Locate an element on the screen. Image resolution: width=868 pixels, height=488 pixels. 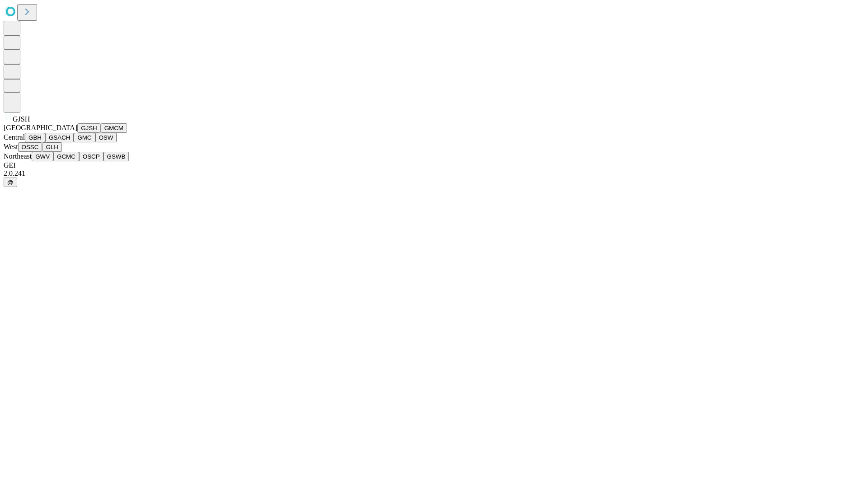
button: GLH is located at coordinates (52, 147).